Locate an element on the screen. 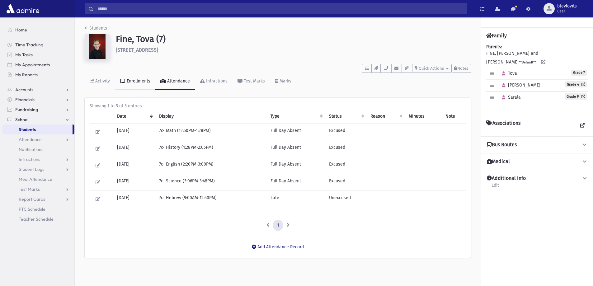 Image resolution: width=593 pixels, height=286 pixels. td: 7c- Hebrew (9:00AM-12:50PM) is located at coordinates (211, 199).